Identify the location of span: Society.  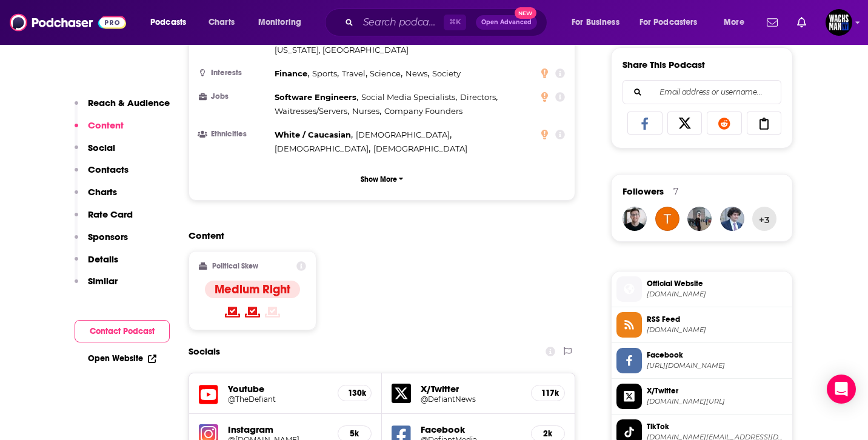
(446, 73).